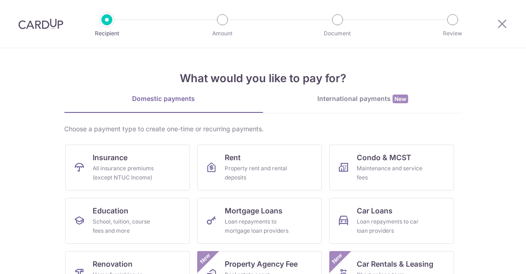 Image resolution: width=526 pixels, height=274 pixels. I want to click on p: Document, so click(337, 33).